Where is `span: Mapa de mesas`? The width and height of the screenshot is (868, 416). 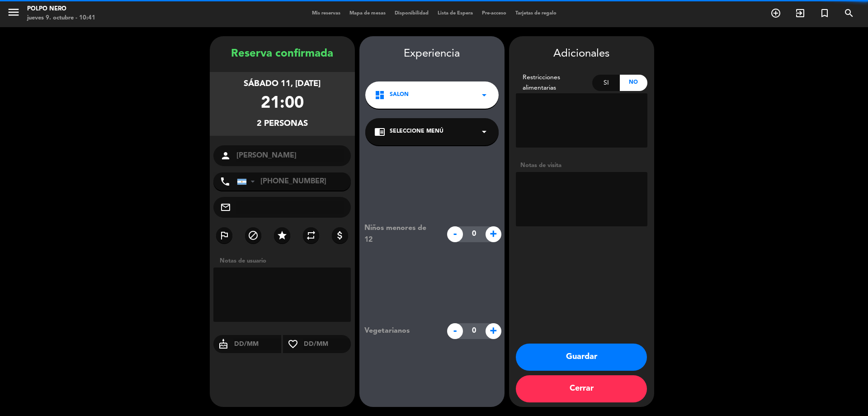
span: Mapa de mesas is located at coordinates (368, 13).